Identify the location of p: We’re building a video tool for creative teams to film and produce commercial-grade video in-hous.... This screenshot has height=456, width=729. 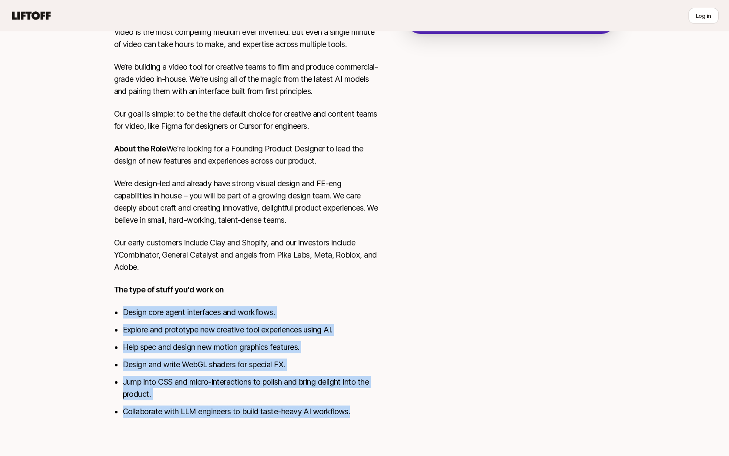
(246, 79).